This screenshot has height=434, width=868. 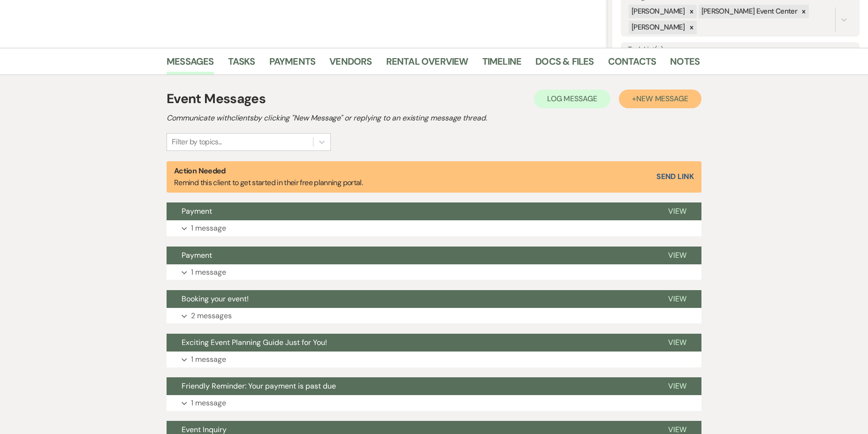 What do you see at coordinates (684, 64) in the screenshot?
I see `a: Notes` at bounding box center [684, 64].